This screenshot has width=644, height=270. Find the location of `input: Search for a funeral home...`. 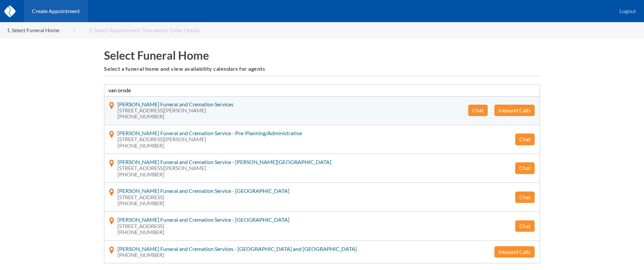

input: Search for a funeral home... is located at coordinates (322, 90).